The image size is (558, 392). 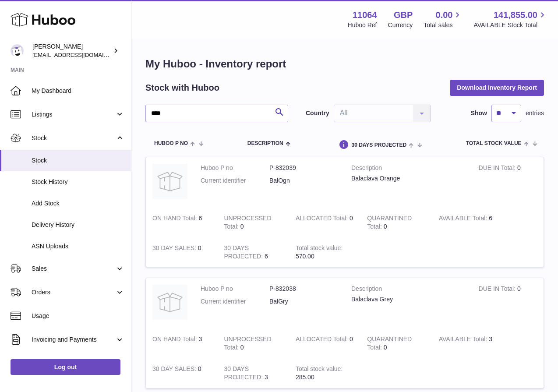 I want to click on dd: P-832038, so click(x=303, y=289).